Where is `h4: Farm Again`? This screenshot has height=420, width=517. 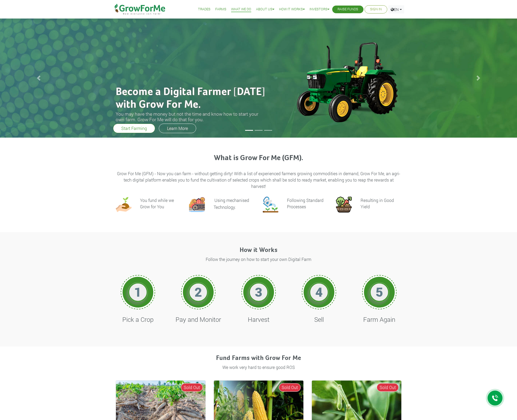 h4: Farm Again is located at coordinates (379, 320).